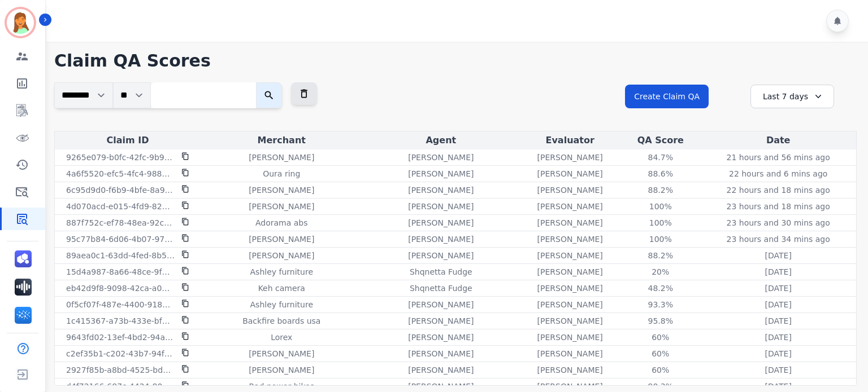  I want to click on p: 4a6f5520-efc5-4fc4-9888-c10daec4755e, so click(120, 174).